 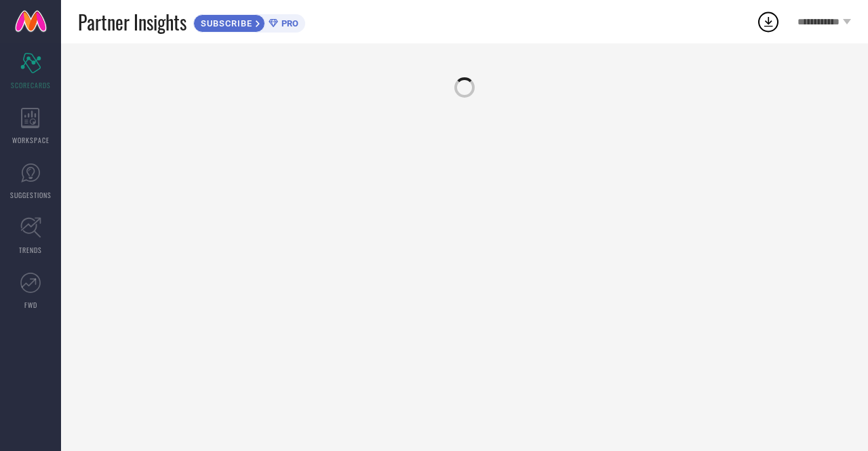 I want to click on span: PRO, so click(x=288, y=23).